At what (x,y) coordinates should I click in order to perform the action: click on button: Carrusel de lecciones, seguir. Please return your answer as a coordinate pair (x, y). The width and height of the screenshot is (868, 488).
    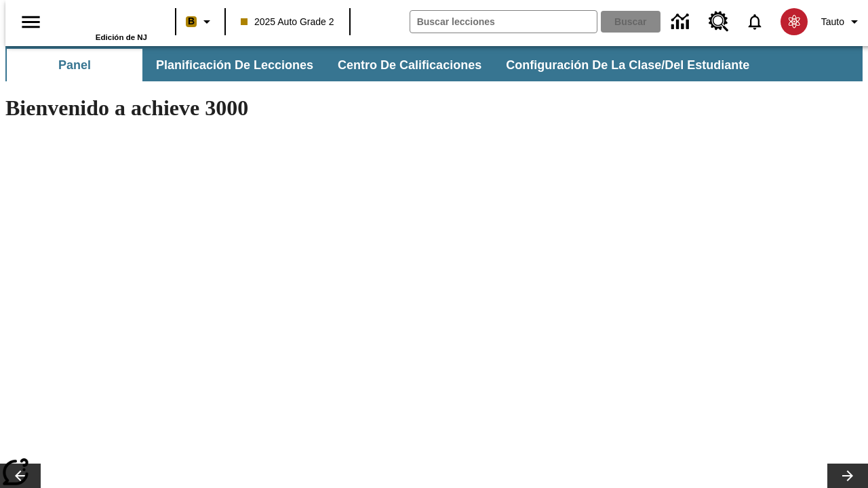
    Looking at the image, I should click on (848, 476).